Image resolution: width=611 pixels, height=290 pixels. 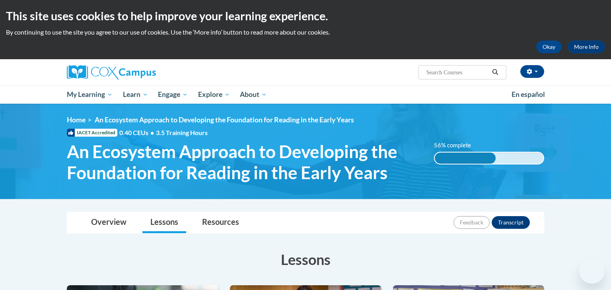 What do you see at coordinates (138, 133) in the screenshot?
I see `span: 0.40 CEUs` at bounding box center [138, 133].